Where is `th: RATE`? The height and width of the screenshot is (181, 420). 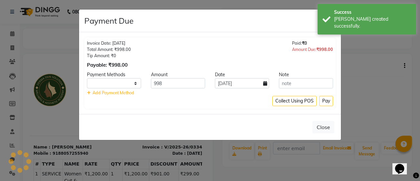 th: RATE is located at coordinates (67, 103).